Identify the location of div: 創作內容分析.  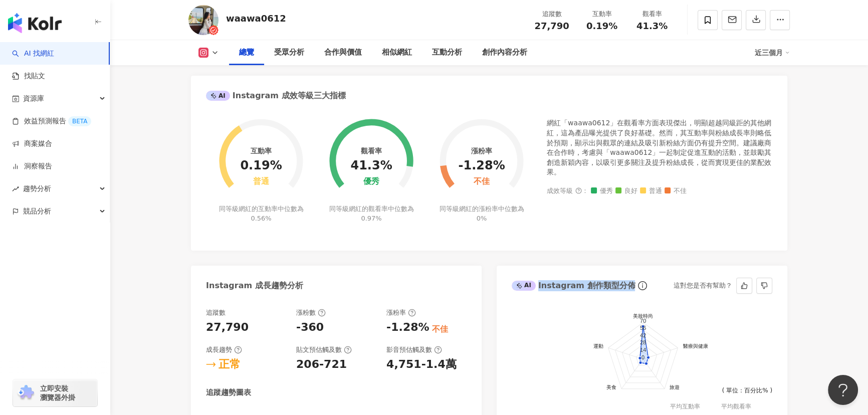
(505, 53).